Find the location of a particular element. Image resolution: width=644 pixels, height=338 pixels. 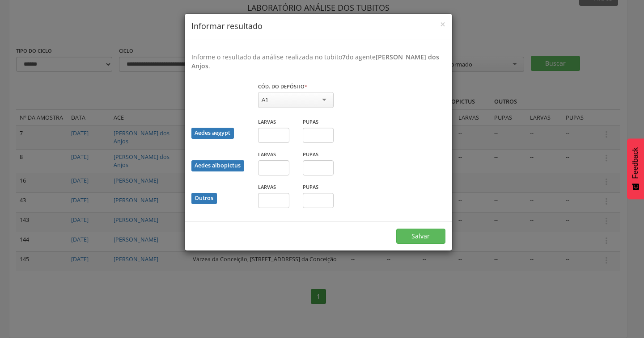

h4: Informar resultado is located at coordinates (318, 26).